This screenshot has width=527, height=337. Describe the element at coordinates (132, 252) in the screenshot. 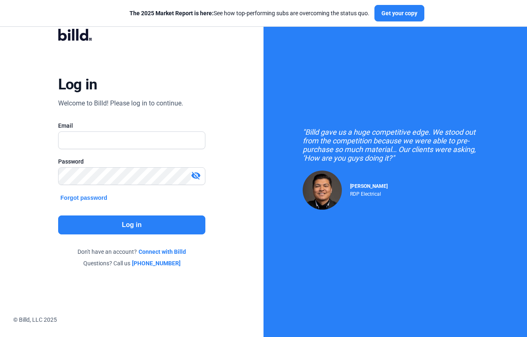

I see `div: Don't have an account?` at that location.